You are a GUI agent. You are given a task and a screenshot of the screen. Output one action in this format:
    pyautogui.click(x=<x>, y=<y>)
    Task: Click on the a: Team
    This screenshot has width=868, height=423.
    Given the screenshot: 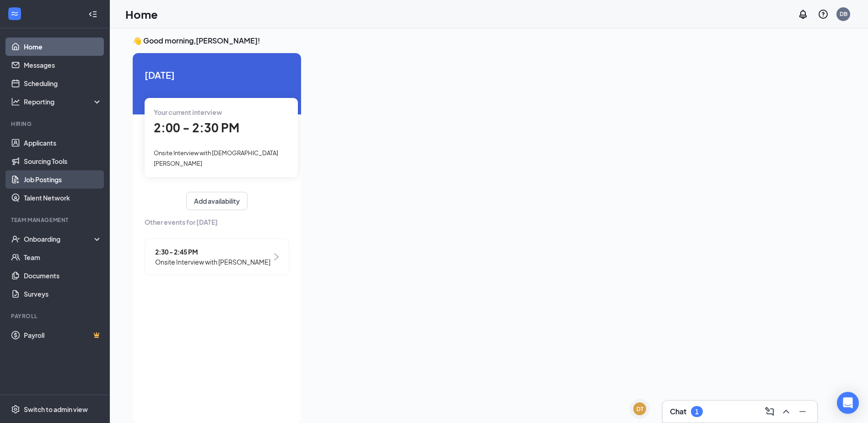 What is the action you would take?
    pyautogui.click(x=63, y=257)
    